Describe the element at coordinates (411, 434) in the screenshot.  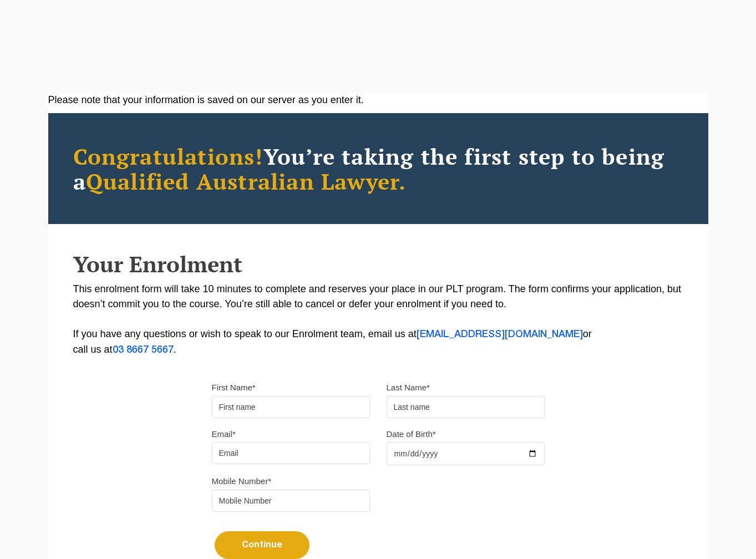
I see `label: Date of Birth*` at that location.